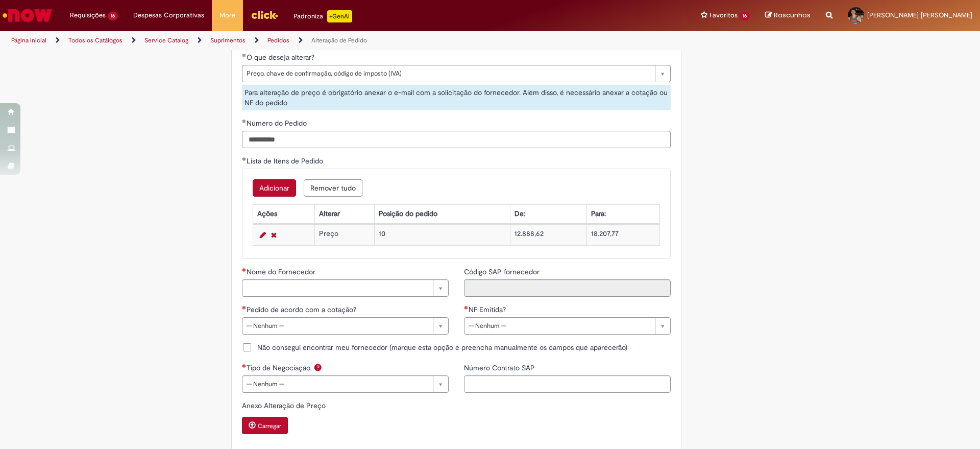  What do you see at coordinates (286, 161) in the screenshot?
I see `span: Lista de Itens de Pedido` at bounding box center [286, 161].